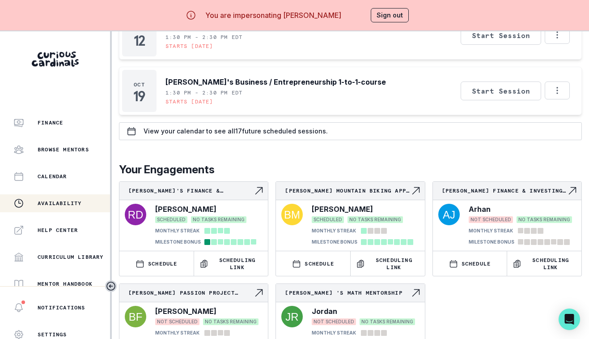  Describe the element at coordinates (63, 149) in the screenshot. I see `p: Browse Mentors` at that location.